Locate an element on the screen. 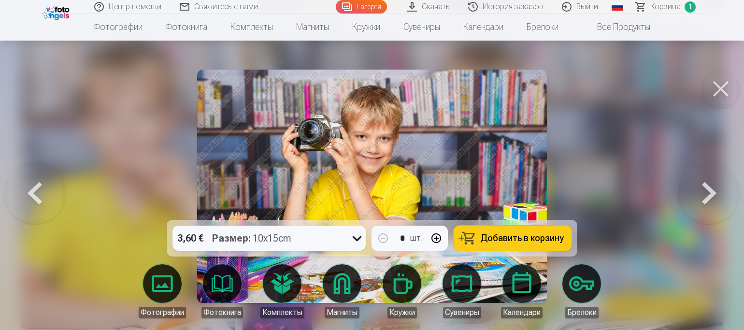 The image size is (744, 330). a: Все продукты is located at coordinates (616, 27).